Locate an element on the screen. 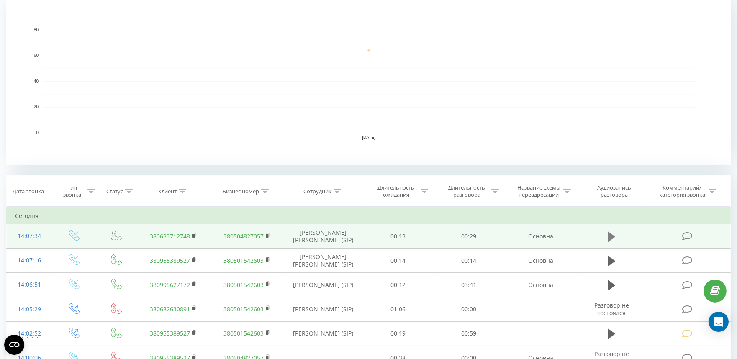 The width and height of the screenshot is (737, 359). div: Длительность разговора is located at coordinates (467, 191).